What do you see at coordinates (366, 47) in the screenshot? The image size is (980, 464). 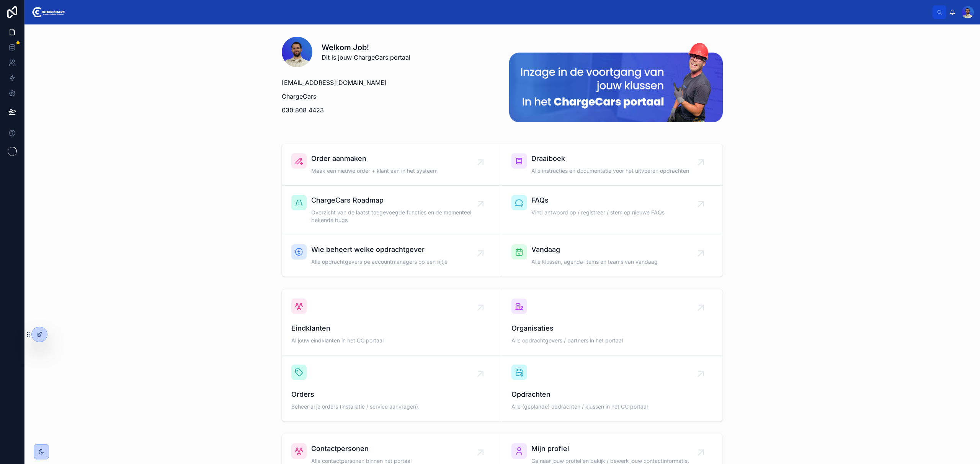 I see `h1: Welkom Job!` at bounding box center [366, 47].